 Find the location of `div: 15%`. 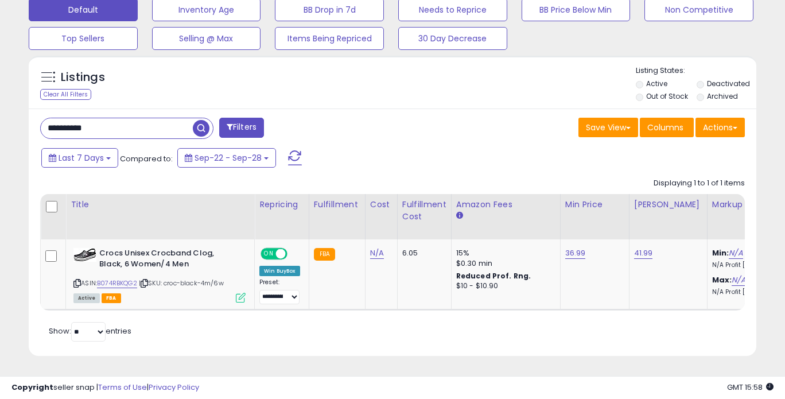

div: 15% is located at coordinates (504, 253).